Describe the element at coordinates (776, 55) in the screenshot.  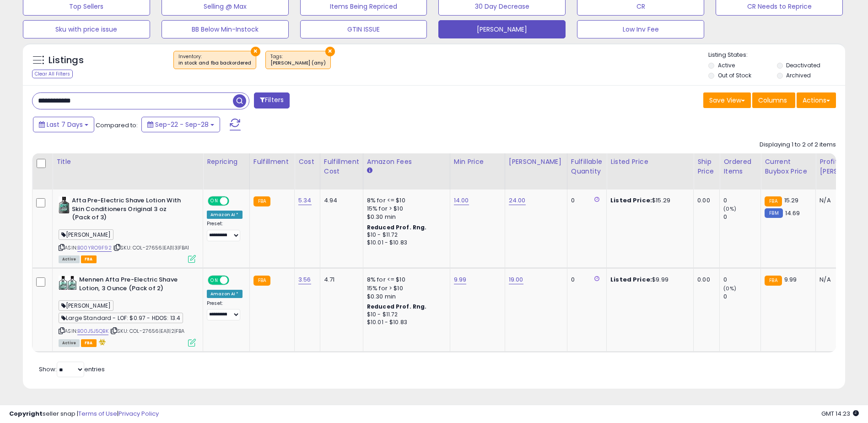
I see `p: Listing States:` at that location.